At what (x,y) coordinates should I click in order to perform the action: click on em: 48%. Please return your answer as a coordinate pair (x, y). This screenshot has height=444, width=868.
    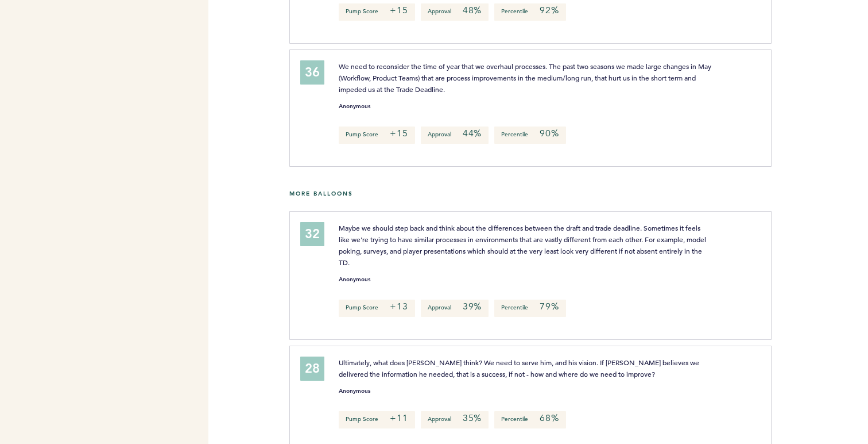
    Looking at the image, I should click on (472, 10).